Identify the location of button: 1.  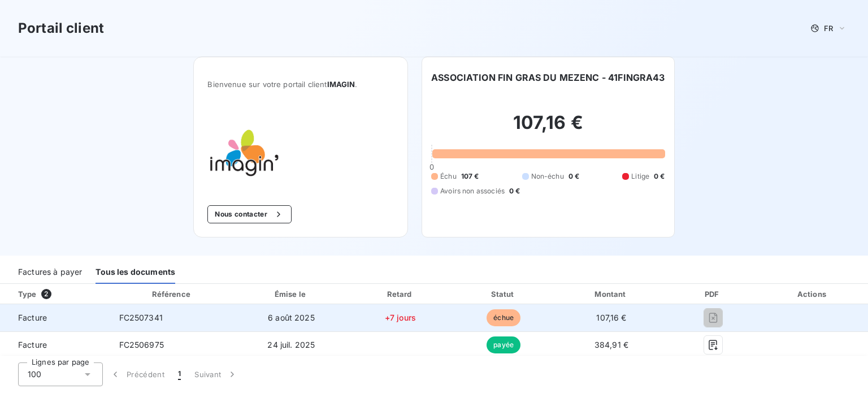
(179, 374).